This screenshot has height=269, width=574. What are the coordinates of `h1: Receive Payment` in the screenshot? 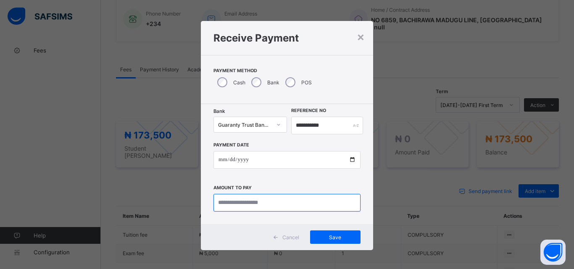 It's located at (287, 38).